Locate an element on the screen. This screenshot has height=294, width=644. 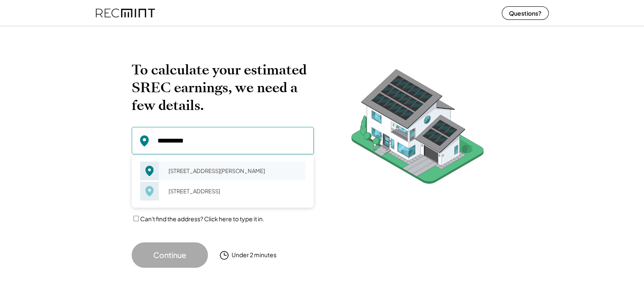
h2: To calculate your estimated SREC earnings, we need a few details. is located at coordinates (223, 87).